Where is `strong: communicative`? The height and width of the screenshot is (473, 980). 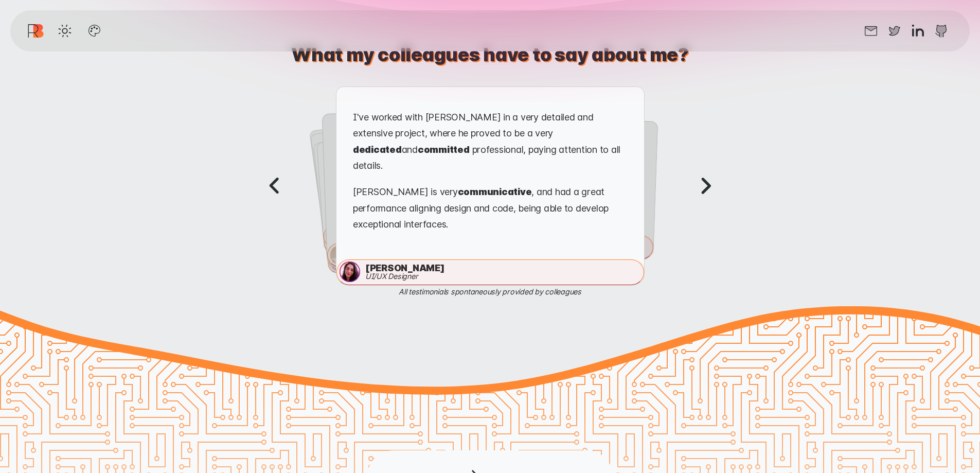
strong: communicative is located at coordinates (494, 191).